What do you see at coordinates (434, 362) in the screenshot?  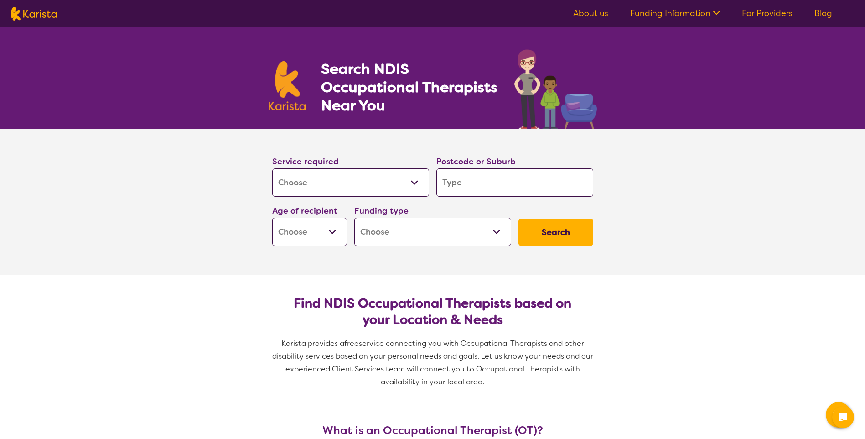 I see `span: service connecting you with Occupational Therapists and other disability services based on your p...` at bounding box center [434, 362].